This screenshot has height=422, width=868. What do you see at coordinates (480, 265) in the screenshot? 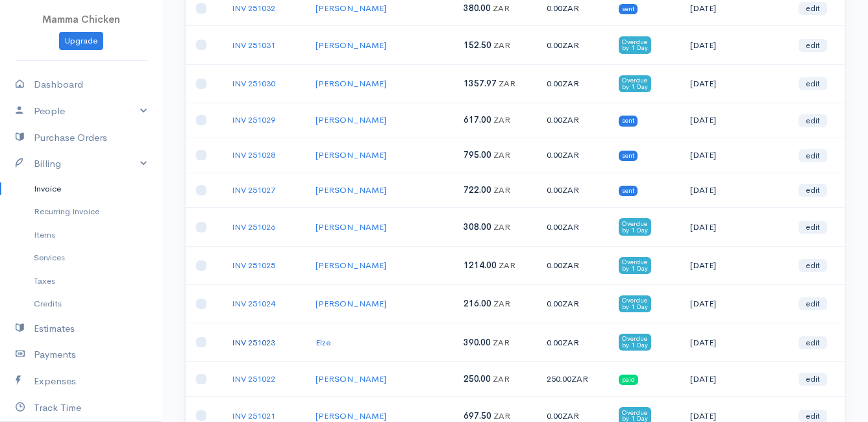
I see `span: 1214.00` at bounding box center [480, 265].